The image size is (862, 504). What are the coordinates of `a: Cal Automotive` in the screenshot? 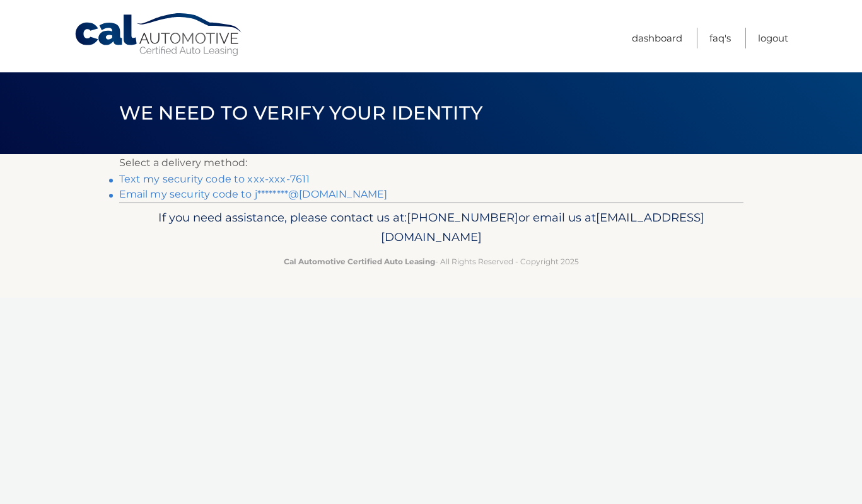 It's located at (159, 35).